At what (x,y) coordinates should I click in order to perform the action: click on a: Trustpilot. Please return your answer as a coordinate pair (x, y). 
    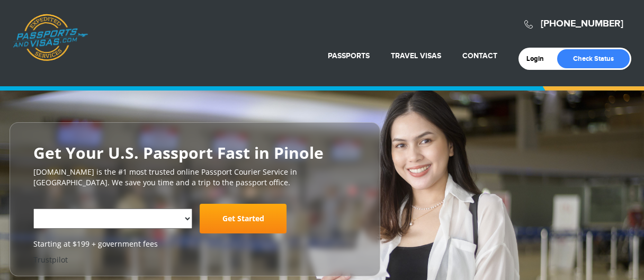
    Looking at the image, I should click on (51, 259).